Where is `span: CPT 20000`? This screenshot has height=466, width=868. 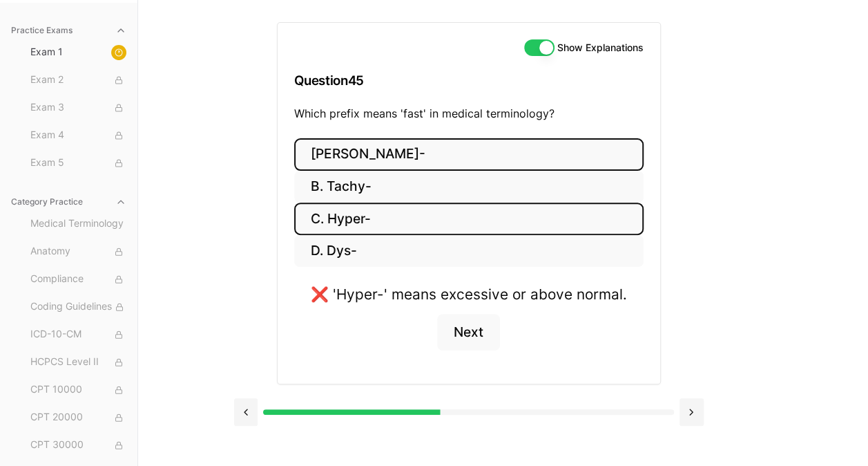
span: CPT 20000 is located at coordinates (78, 418).